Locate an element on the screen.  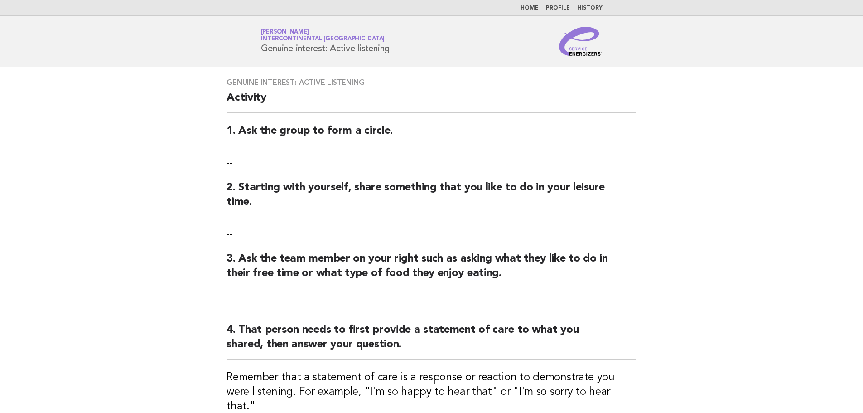
h2: 2. Starting with yourself, share something that you like to do in your leisure time. is located at coordinates (431, 198).